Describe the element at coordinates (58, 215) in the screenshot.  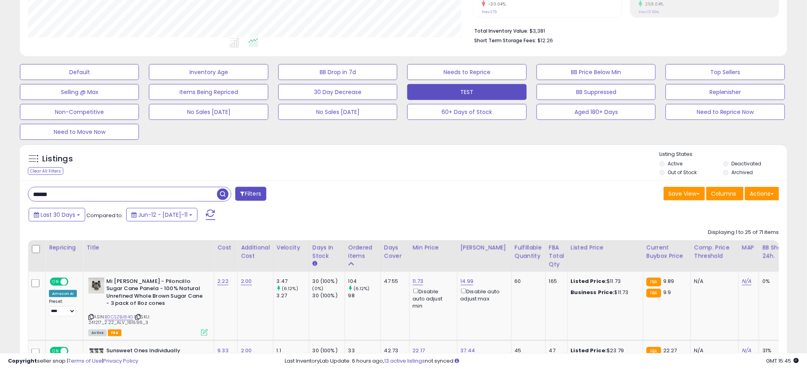
I see `span: Last 30 Days` at that location.